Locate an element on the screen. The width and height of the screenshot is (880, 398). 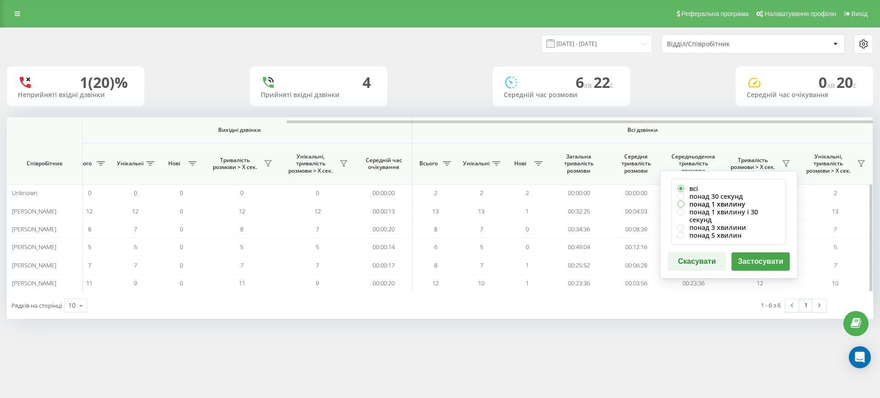
span: Співробітник is located at coordinates (44, 164).